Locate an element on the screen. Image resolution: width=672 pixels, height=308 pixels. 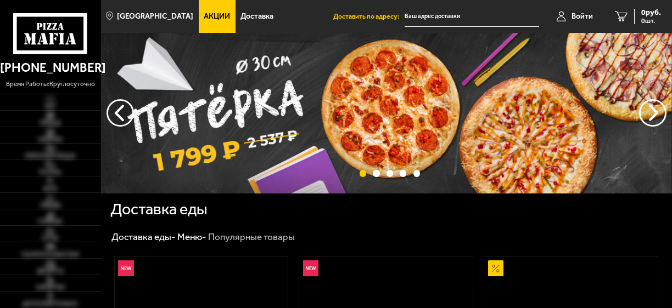
h1: Доставка еды is located at coordinates (159, 209).